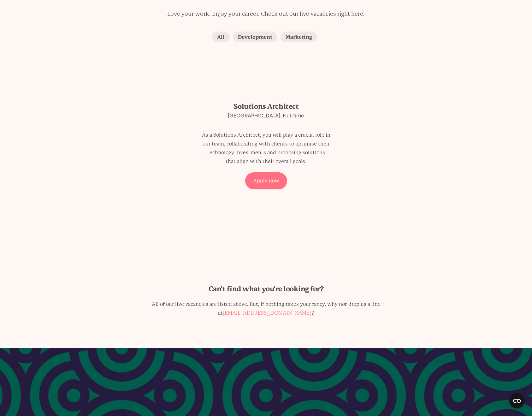 This screenshot has width=532, height=416. What do you see at coordinates (266, 289) in the screenshot?
I see `h2: Can't find what you're looking for?` at bounding box center [266, 289].